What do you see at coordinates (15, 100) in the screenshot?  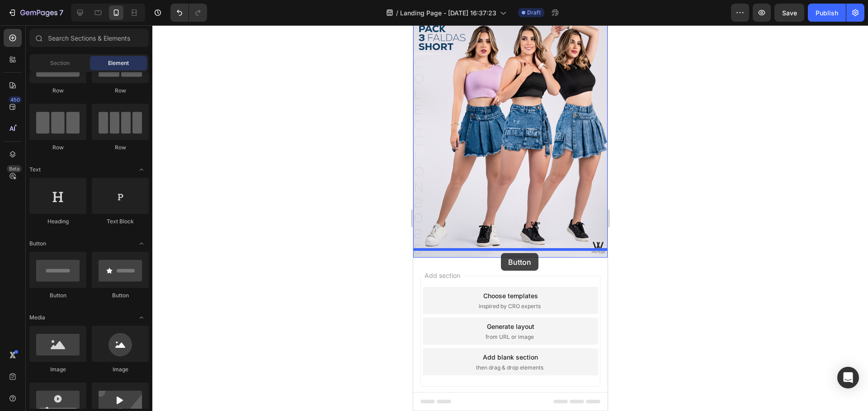 I see `div: 450` at bounding box center [15, 100].